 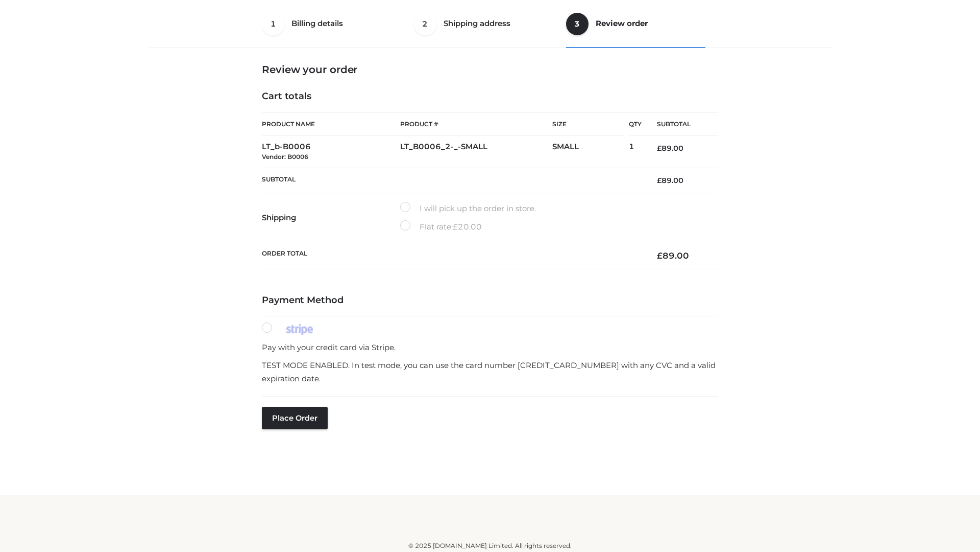 I want to click on td: LT_B0006_2-_-SMALL, so click(x=476, y=152).